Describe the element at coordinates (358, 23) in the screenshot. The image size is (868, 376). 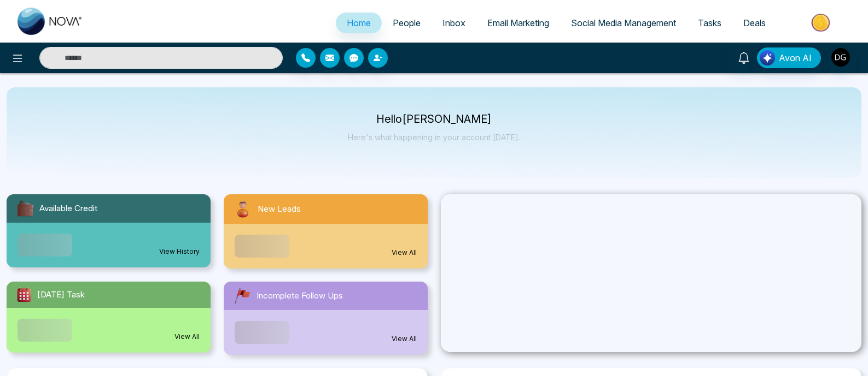
I see `a: Home` at that location.